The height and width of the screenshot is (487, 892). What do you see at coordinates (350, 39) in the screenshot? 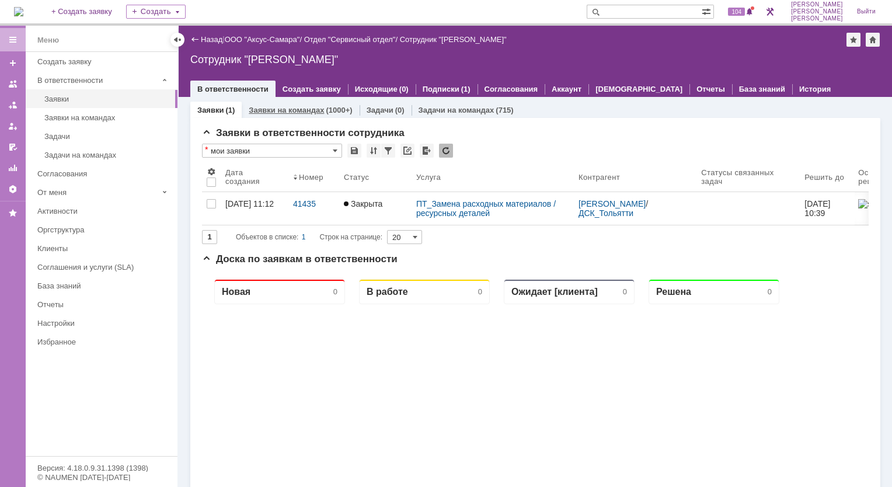
I see `a: Отдел "Сервисный отдел"` at bounding box center [350, 39].